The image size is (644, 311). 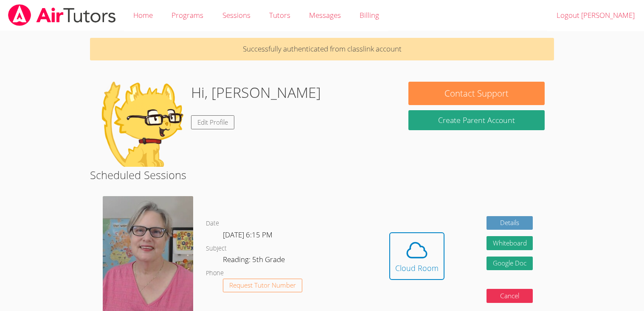 I want to click on a: Google Doc, so click(x=510, y=263).